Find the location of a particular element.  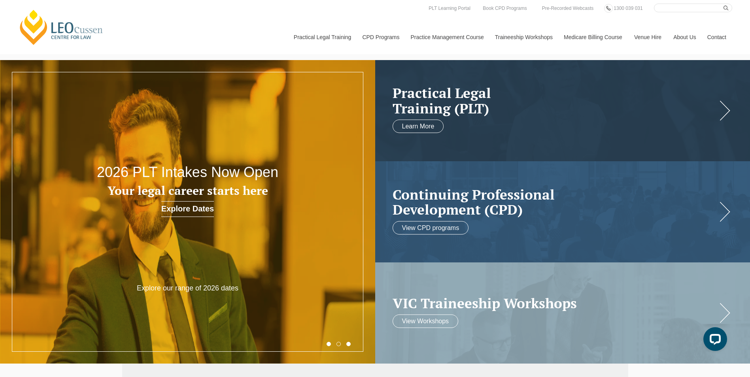

h2: 2026 PLT Intakes Now Open is located at coordinates (187, 172).